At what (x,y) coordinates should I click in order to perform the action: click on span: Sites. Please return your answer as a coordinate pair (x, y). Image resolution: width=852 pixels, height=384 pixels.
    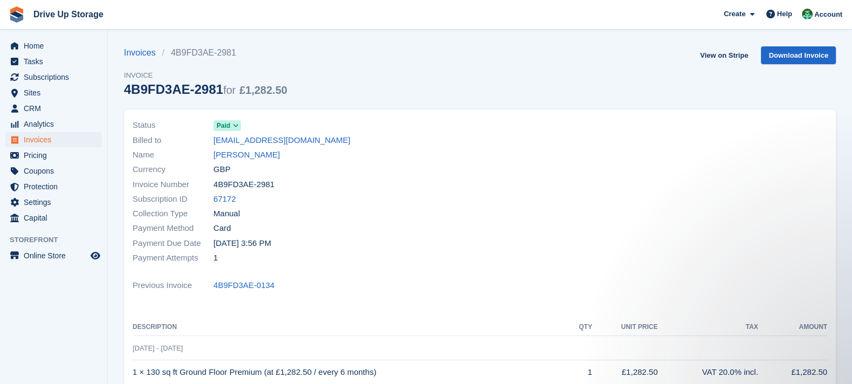
    Looking at the image, I should click on (56, 93).